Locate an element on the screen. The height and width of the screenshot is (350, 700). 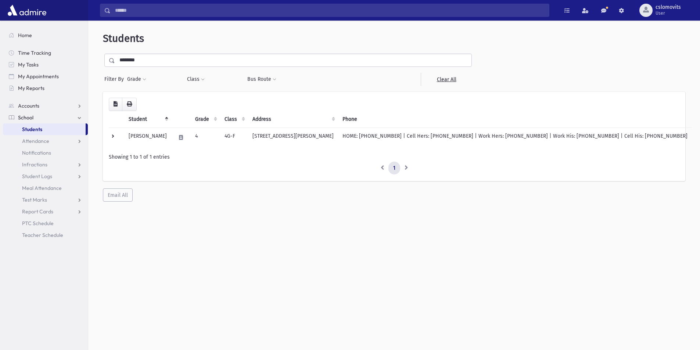
button: Print is located at coordinates (129, 104).